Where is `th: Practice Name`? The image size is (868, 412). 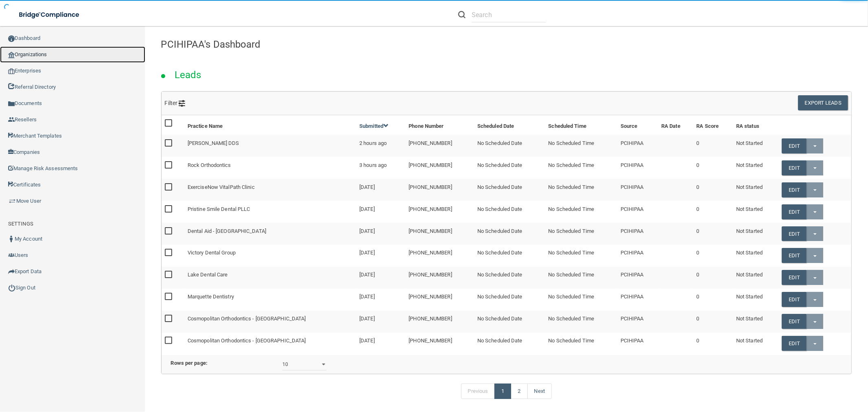
th: Practice Name is located at coordinates (270, 125).